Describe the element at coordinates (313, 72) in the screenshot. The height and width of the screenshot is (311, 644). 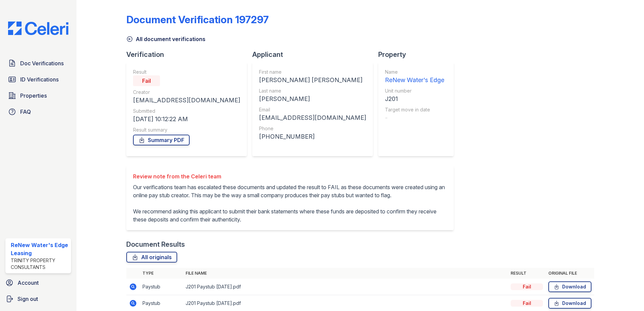
I see `div: First name` at that location.